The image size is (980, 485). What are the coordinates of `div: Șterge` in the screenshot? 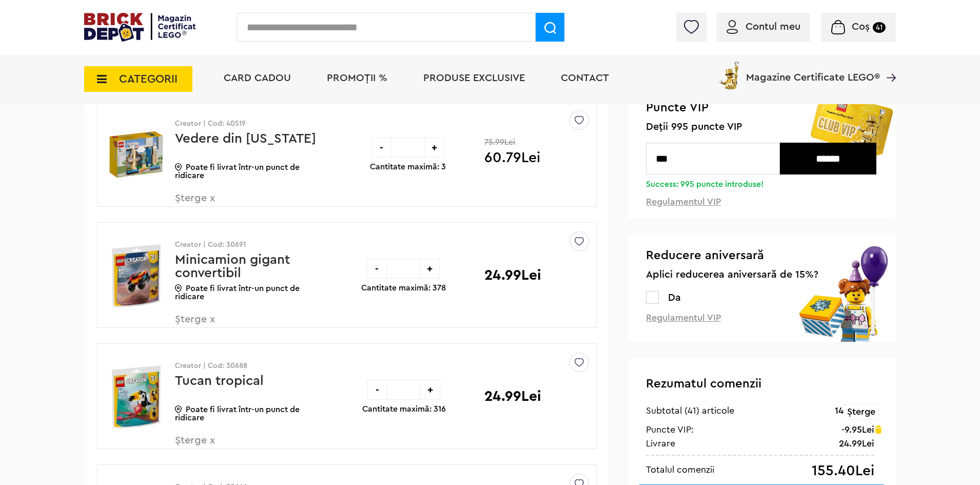 It's located at (861, 412).